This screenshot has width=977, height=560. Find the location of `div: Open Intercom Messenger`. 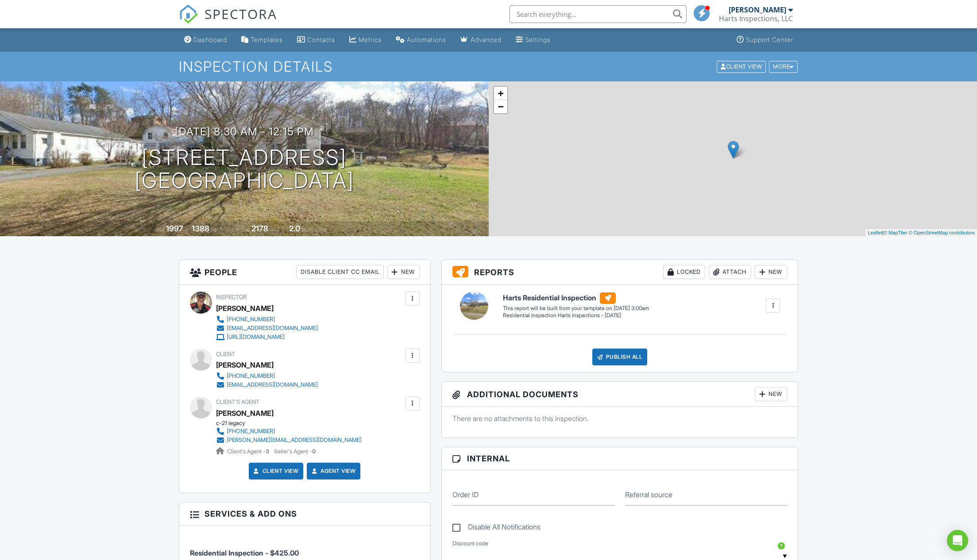

div: Open Intercom Messenger is located at coordinates (957, 541).